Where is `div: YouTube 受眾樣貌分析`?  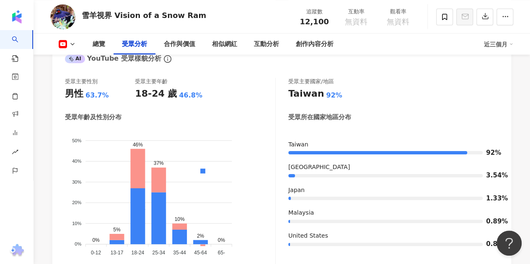
div: YouTube 受眾樣貌分析 is located at coordinates (113, 59).